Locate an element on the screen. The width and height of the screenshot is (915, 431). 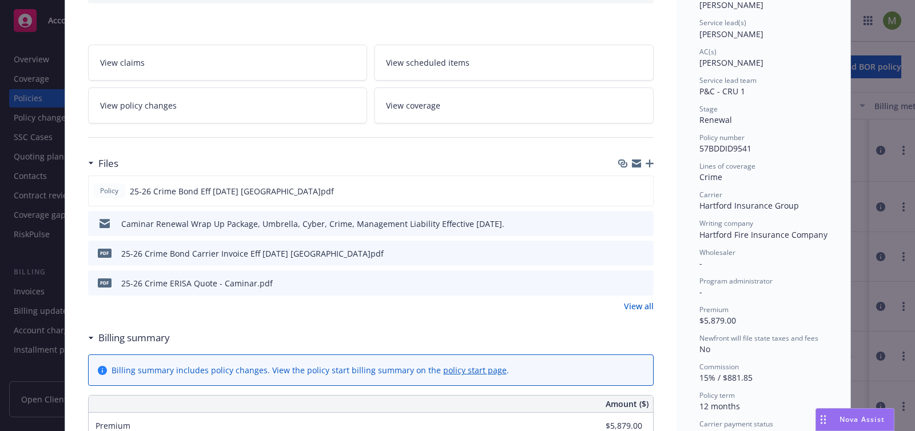
span: Program administrator is located at coordinates (736, 281).